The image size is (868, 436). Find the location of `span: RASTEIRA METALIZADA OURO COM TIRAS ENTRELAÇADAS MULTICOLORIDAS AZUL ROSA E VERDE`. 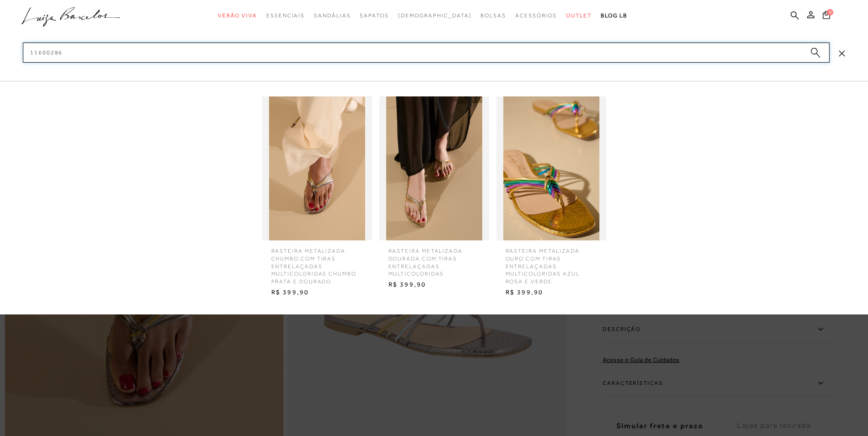

span: RASTEIRA METALIZADA OURO COM TIRAS ENTRELAÇADAS MULTICOLORIDAS AZUL ROSA E VERDE is located at coordinates (551, 263).